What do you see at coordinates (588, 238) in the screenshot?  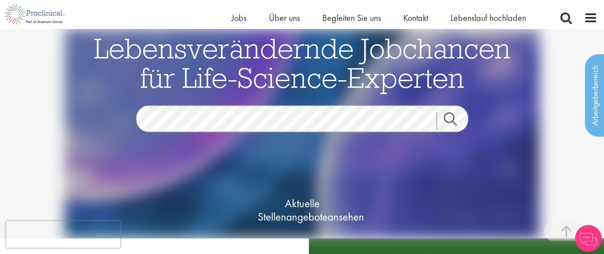 I see `img: Chatbot` at bounding box center [588, 238].